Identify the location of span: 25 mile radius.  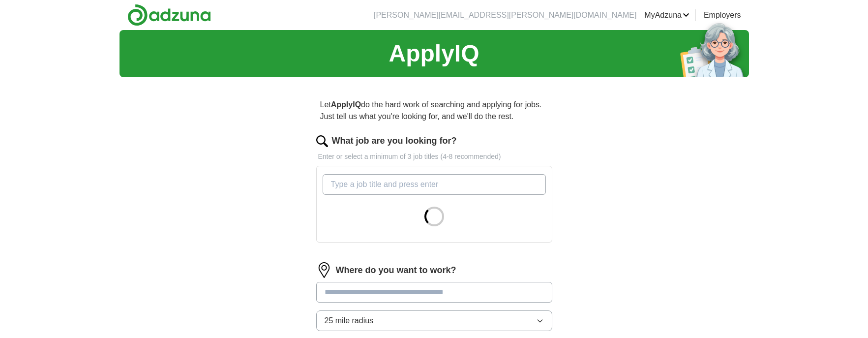
(349, 321).